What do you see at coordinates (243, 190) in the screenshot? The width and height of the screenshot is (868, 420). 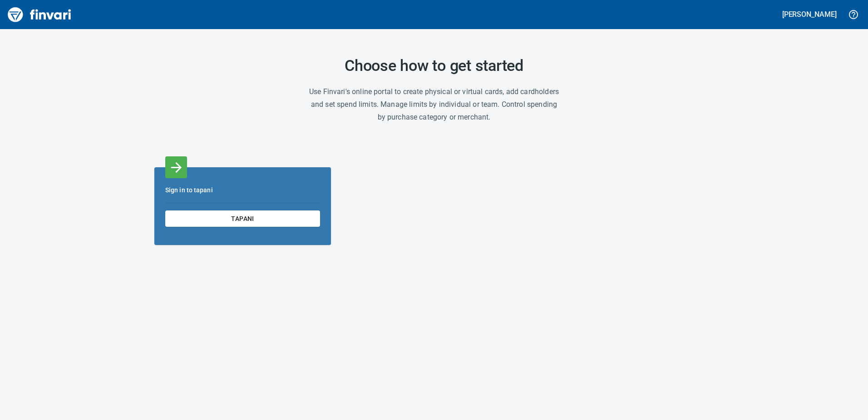 I see `h6: Sign in to tapani` at bounding box center [243, 190].